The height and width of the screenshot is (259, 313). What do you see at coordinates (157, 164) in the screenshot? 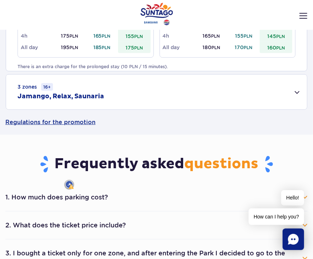
I see `h3: Frequently asked` at bounding box center [157, 164].